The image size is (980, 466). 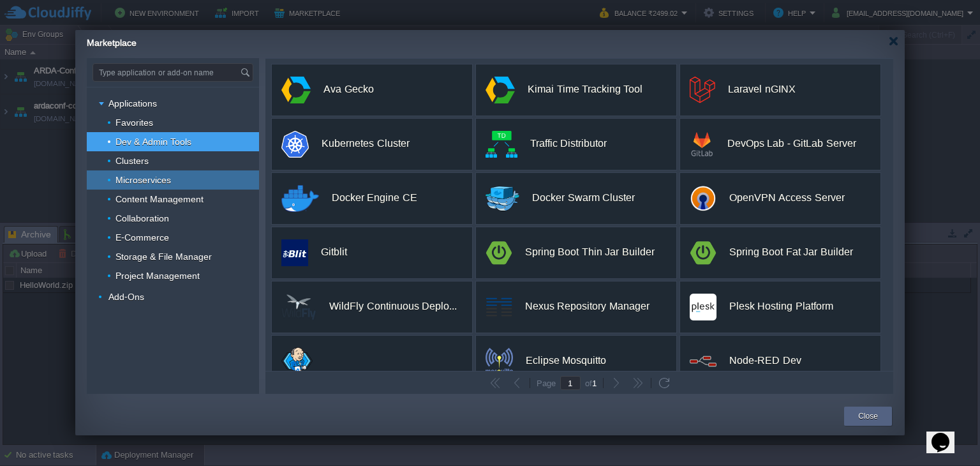 What do you see at coordinates (143, 218) in the screenshot?
I see `span: Collaboration` at bounding box center [143, 218].